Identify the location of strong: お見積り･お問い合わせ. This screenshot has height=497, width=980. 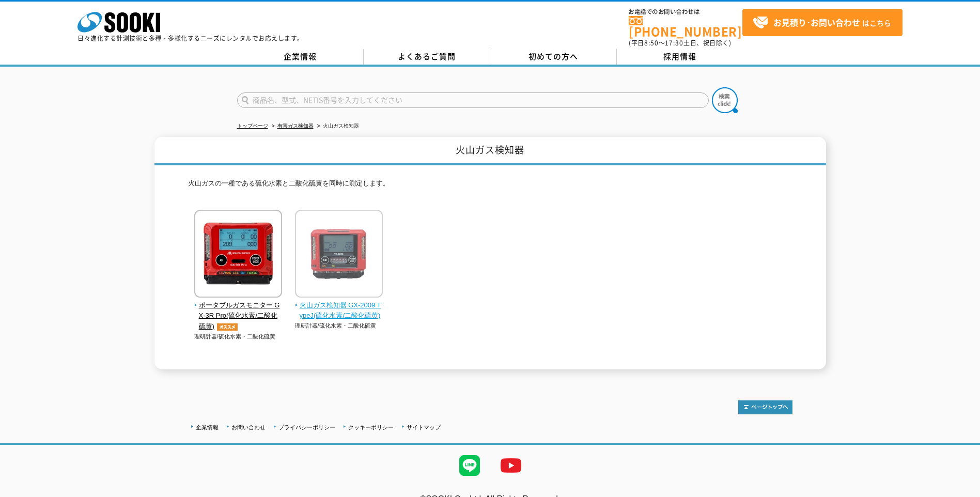
(816, 23).